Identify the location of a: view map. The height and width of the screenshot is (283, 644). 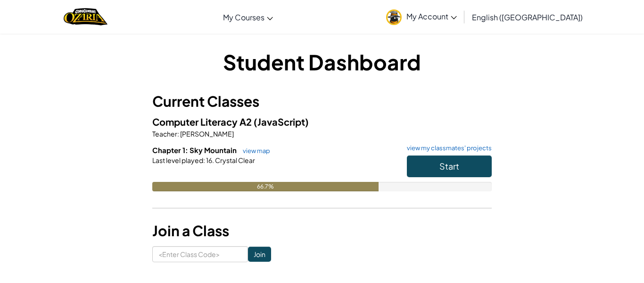
(254, 151).